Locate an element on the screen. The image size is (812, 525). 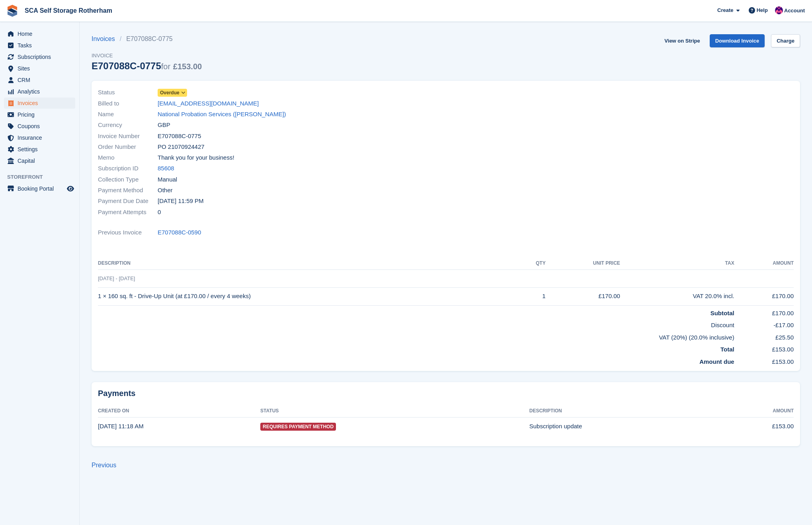
img: stora-icon-8386f47178a22dfd0bd8f6a31ec36ba5ce8667c1dd55bd0f319d3a0aa187defe.svg is located at coordinates (12, 11).